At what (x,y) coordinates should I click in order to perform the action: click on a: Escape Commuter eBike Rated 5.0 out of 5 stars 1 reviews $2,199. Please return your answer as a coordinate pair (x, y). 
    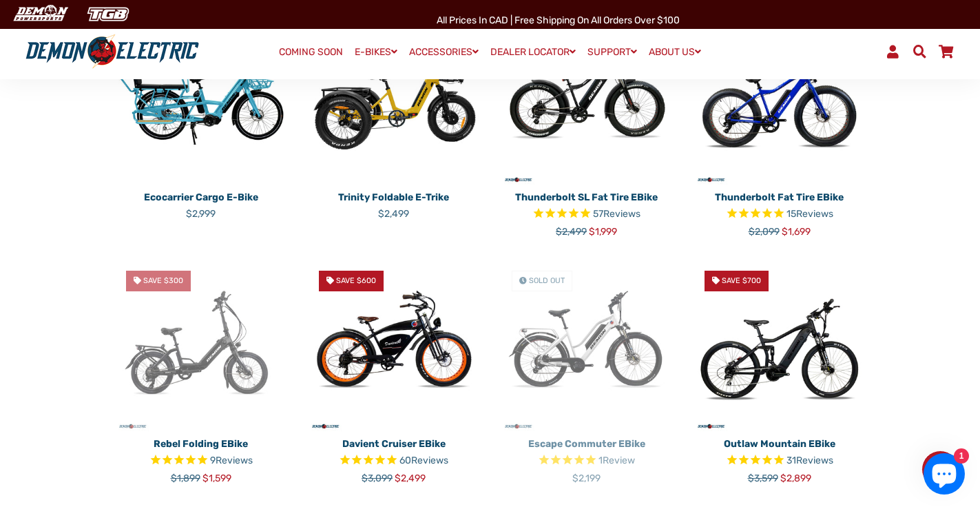
    Looking at the image, I should click on (587, 459).